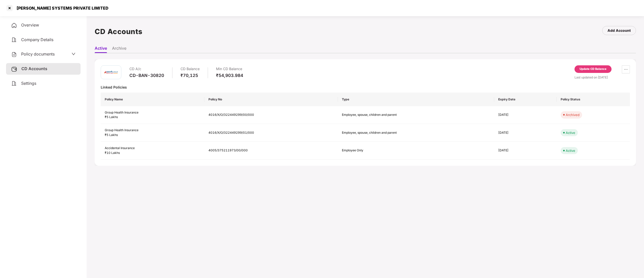  I want to click on div: Archived, so click(573, 115).